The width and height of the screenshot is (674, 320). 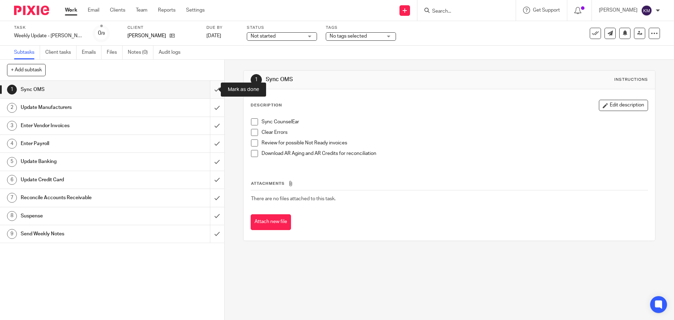 I want to click on label: Status, so click(x=282, y=28).